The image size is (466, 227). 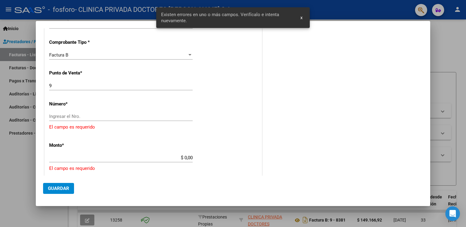 What do you see at coordinates (80, 73) in the screenshot?
I see `p: Punto de Venta` at bounding box center [80, 73].